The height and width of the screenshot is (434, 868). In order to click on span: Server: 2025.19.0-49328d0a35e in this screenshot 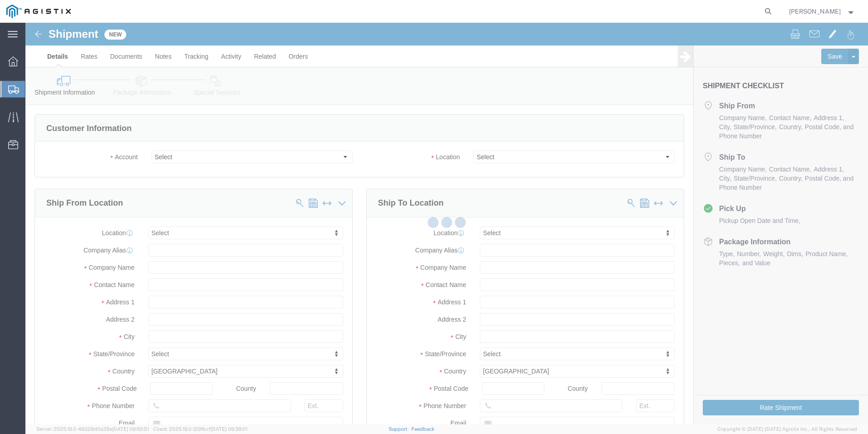, I will do `click(93, 429)`.